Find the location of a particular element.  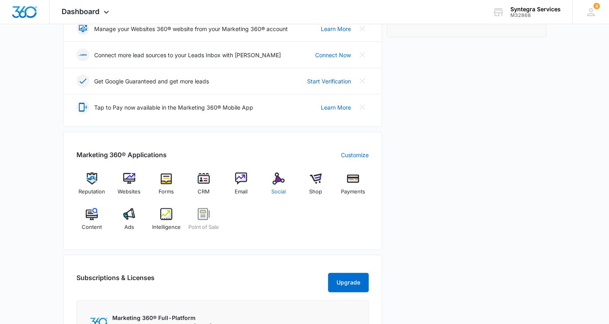

span: Dashboard is located at coordinates (81, 11).